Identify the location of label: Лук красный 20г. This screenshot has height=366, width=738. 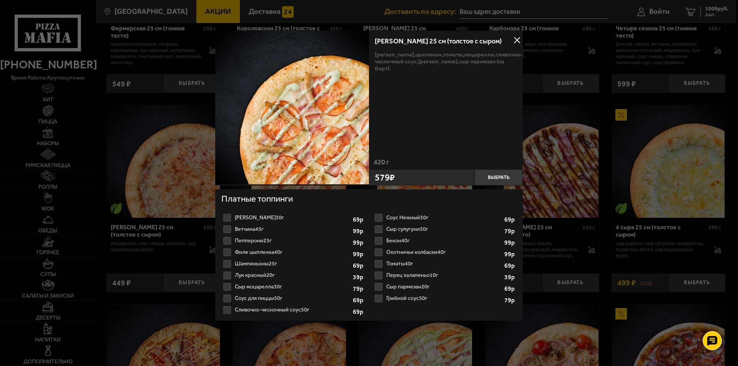
(293, 276).